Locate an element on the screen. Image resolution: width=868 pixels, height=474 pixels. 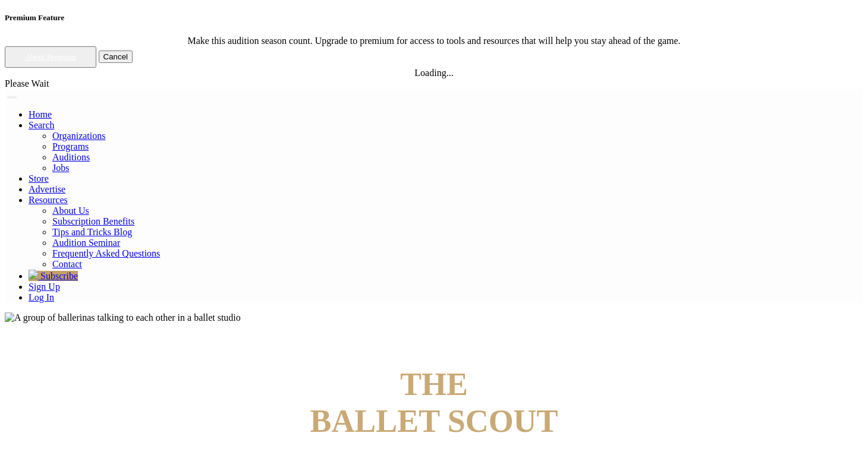
button: Cancel is located at coordinates (116, 56).